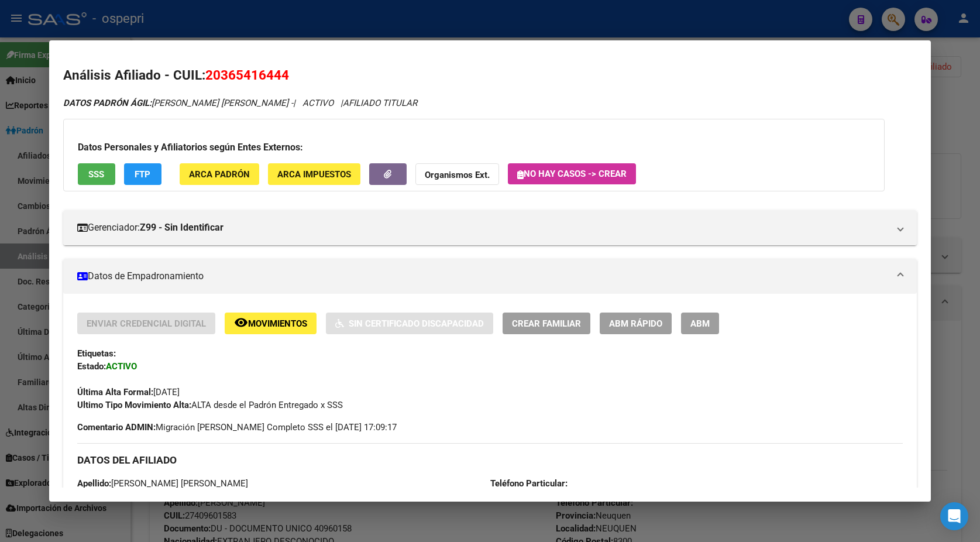 Image resolution: width=980 pixels, height=542 pixels. What do you see at coordinates (121, 366) in the screenshot?
I see `strong: ACTIVO` at bounding box center [121, 366].